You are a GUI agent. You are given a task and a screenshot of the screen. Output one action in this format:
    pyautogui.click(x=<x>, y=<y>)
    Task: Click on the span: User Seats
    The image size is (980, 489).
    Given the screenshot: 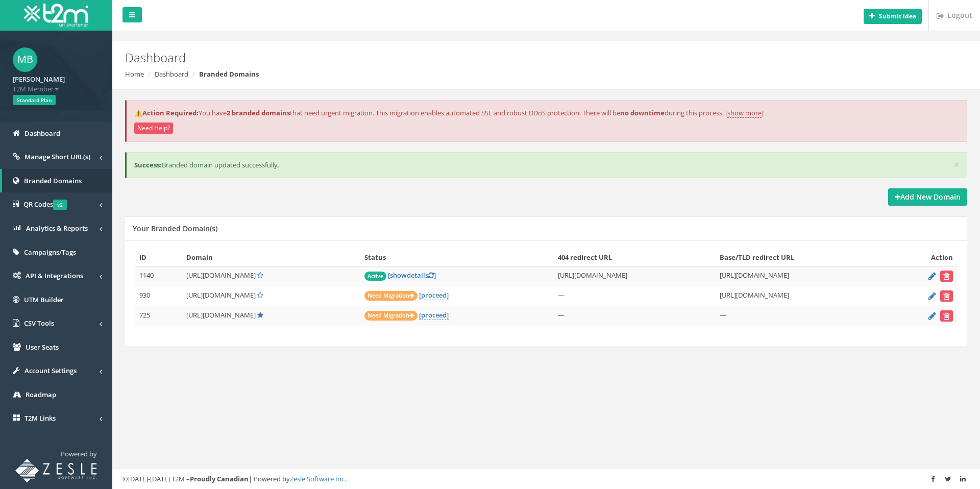 What is the action you would take?
    pyautogui.click(x=42, y=348)
    